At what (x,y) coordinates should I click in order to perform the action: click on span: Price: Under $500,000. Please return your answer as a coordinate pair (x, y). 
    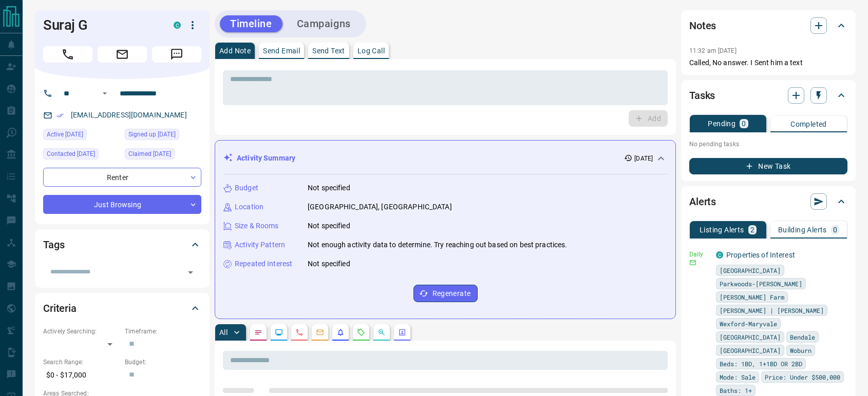
    Looking at the image, I should click on (802, 378).